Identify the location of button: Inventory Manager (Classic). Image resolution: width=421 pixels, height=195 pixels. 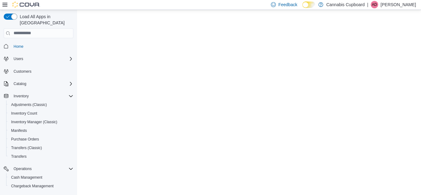
(41, 122).